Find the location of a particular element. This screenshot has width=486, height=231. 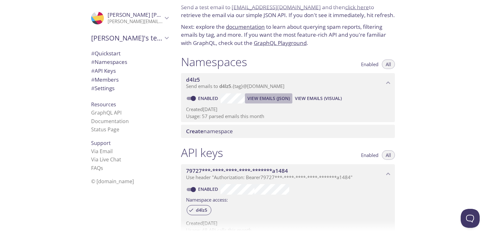

p: Send a test email to and then to retrieve the email via our simple JSON API. If you don't see it ... is located at coordinates (288, 11).